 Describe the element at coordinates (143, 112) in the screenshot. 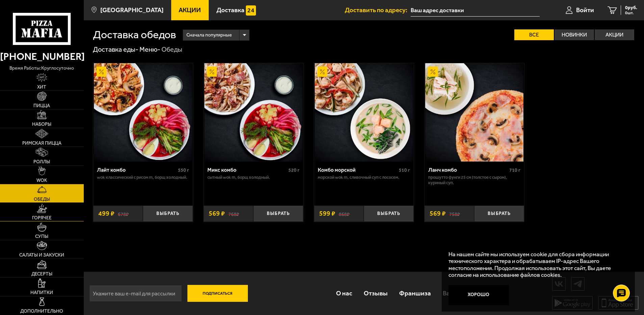

I see `a: АкционныйЛайт комбо` at that location.